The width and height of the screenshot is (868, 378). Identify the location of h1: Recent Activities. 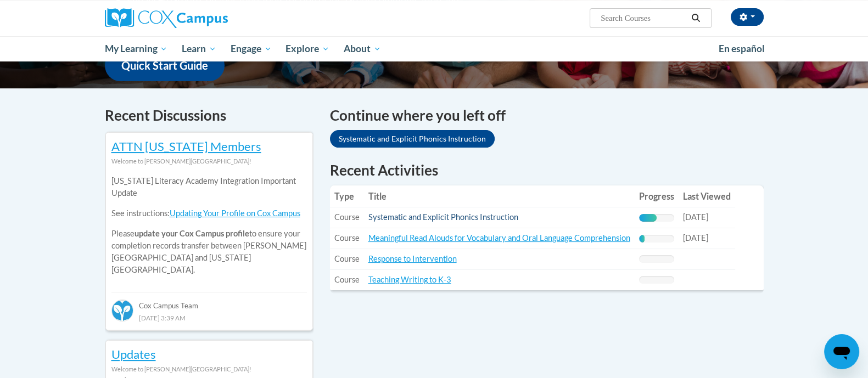
(547, 171).